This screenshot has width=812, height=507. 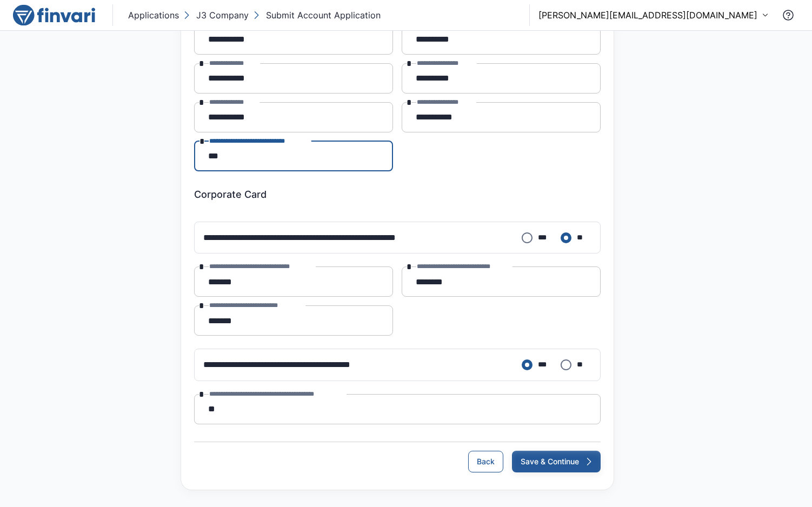 I want to click on h6: Corporate Card, so click(x=397, y=195).